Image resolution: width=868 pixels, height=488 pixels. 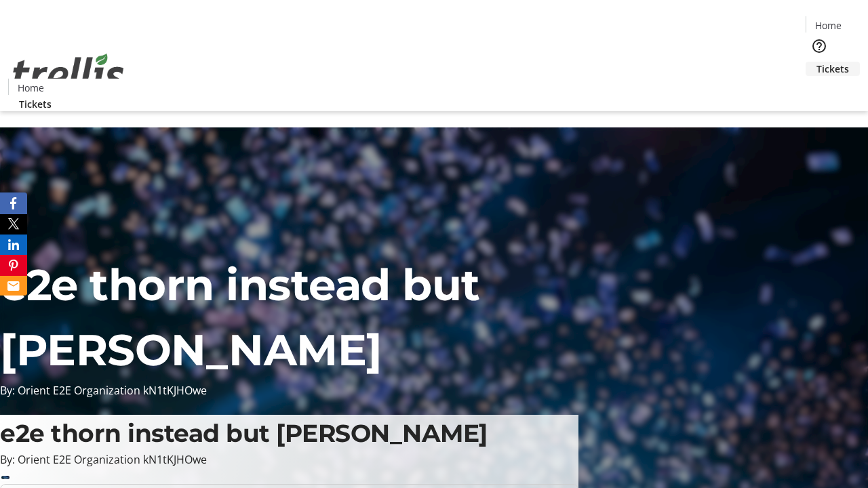 What do you see at coordinates (819, 89) in the screenshot?
I see `button: Cart` at bounding box center [819, 89].